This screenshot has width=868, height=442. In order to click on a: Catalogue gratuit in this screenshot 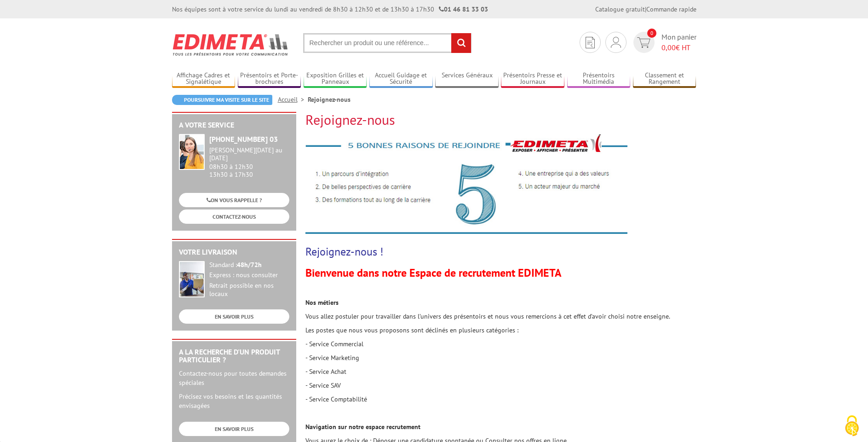, I will do `click(621, 9)`.